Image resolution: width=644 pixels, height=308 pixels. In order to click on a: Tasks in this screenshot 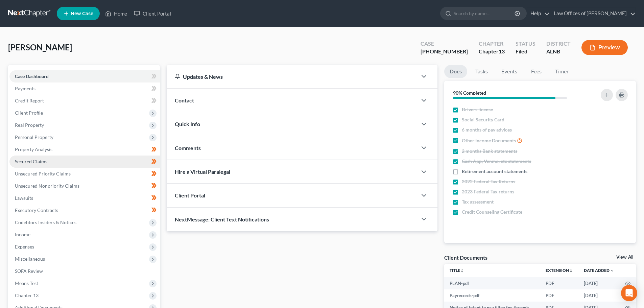, I will do `click(482, 72)`.